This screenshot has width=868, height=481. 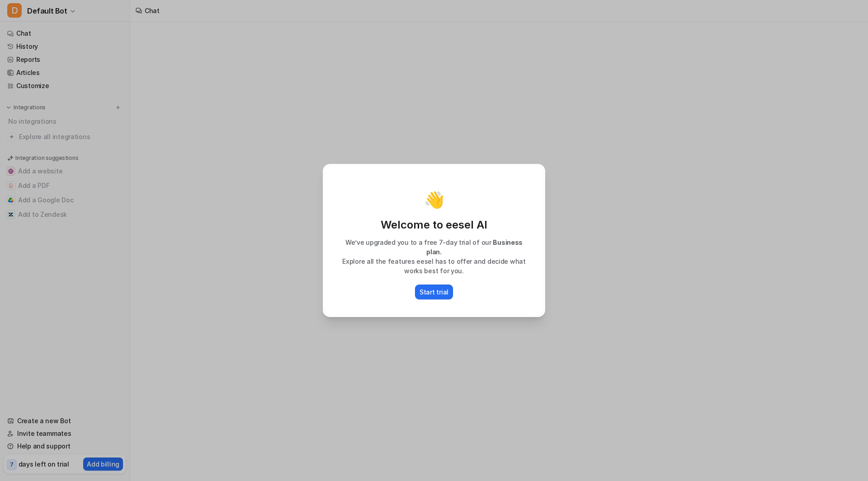 What do you see at coordinates (434, 266) in the screenshot?
I see `p: Explore all the features eesel has to offer and decide what works best for you.` at bounding box center [434, 266].